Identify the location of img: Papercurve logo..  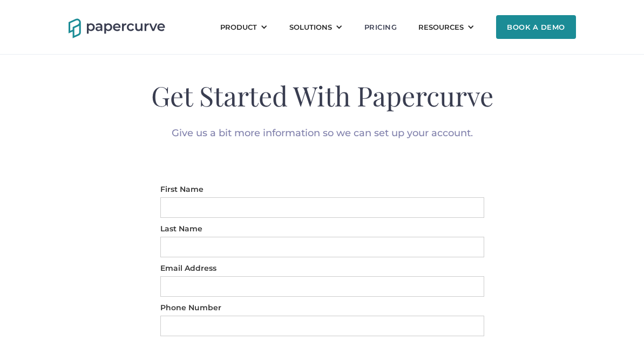
(117, 27).